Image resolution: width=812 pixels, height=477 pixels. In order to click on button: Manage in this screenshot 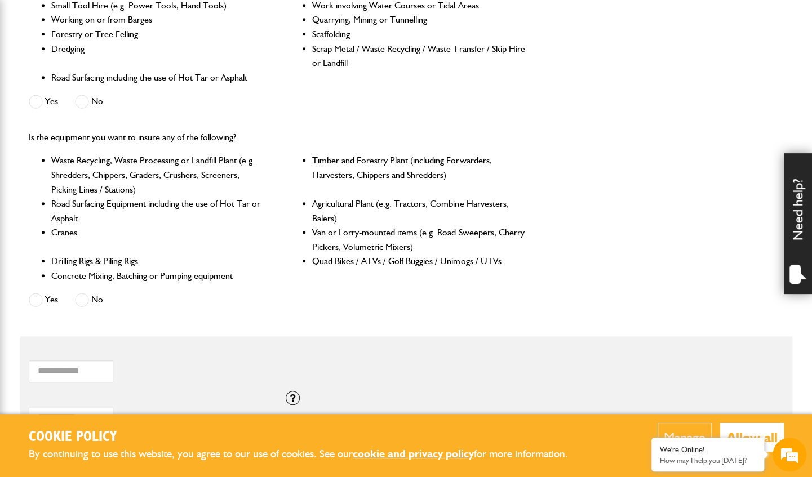, I will do `click(685, 437)`.